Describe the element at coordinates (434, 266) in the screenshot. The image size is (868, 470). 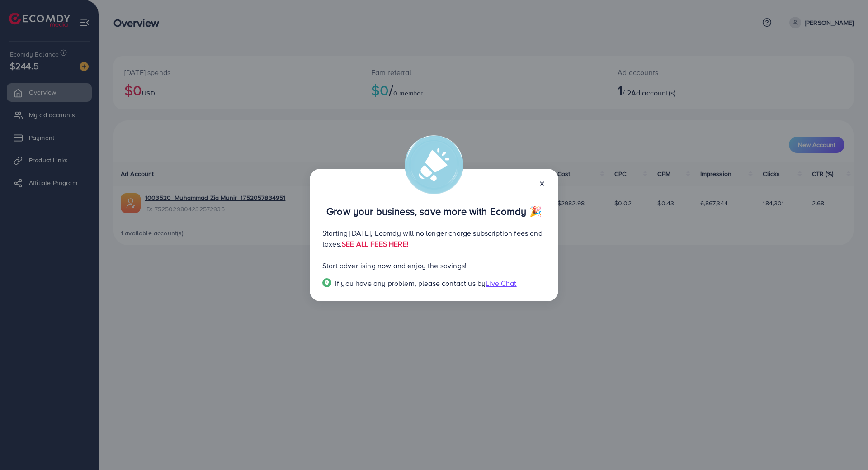
I see `p: Start advertising now and enjoy the savings!` at that location.